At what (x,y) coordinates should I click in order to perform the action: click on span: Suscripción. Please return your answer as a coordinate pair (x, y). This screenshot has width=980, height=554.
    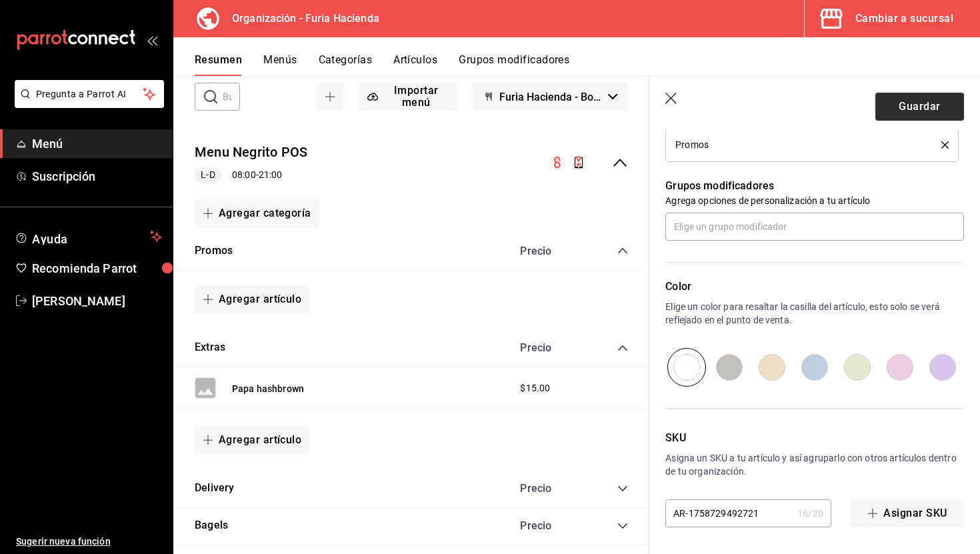
    Looking at the image, I should click on (97, 176).